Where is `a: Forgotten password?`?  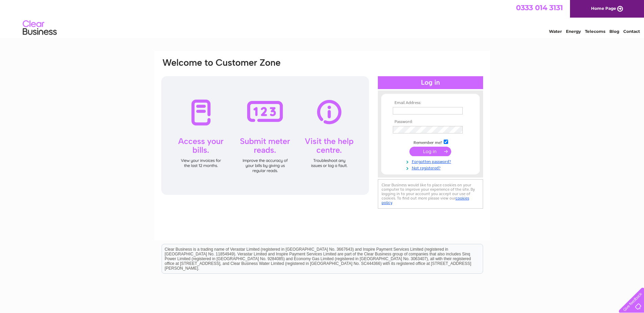
a: Forgotten password? is located at coordinates (431, 161).